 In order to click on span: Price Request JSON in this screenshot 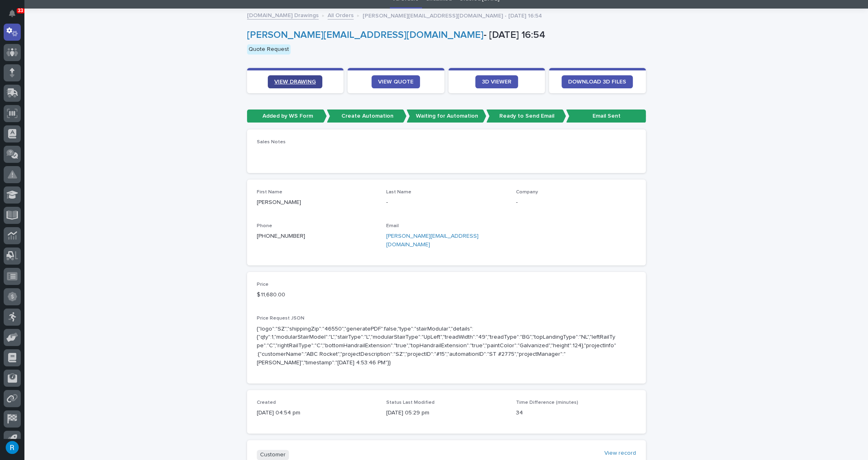, I will do `click(280, 318)`.